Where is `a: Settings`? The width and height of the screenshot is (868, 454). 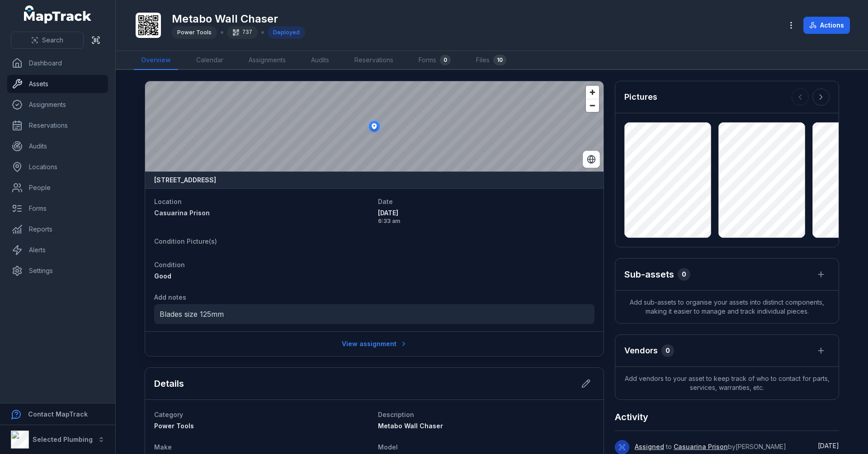
a: Settings is located at coordinates (57, 271).